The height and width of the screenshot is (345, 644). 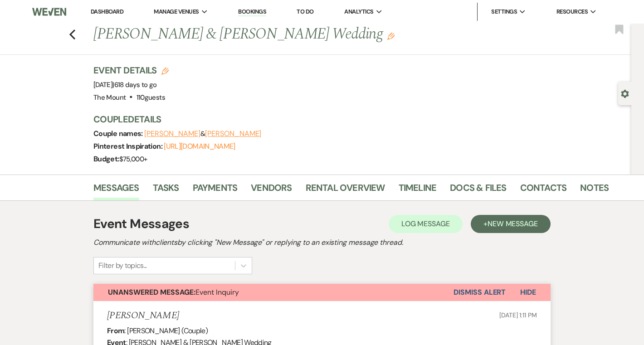 I want to click on button: Open lead details, so click(x=625, y=92).